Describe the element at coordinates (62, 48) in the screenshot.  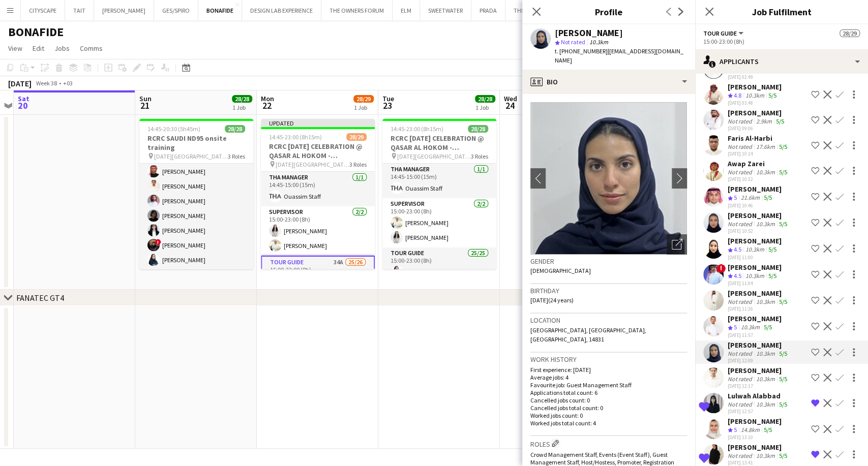
I see `a: Jobs` at that location.